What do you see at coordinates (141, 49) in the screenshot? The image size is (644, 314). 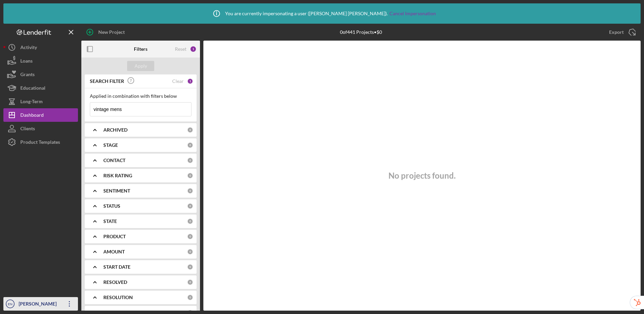 I see `b: Filters` at bounding box center [141, 49].